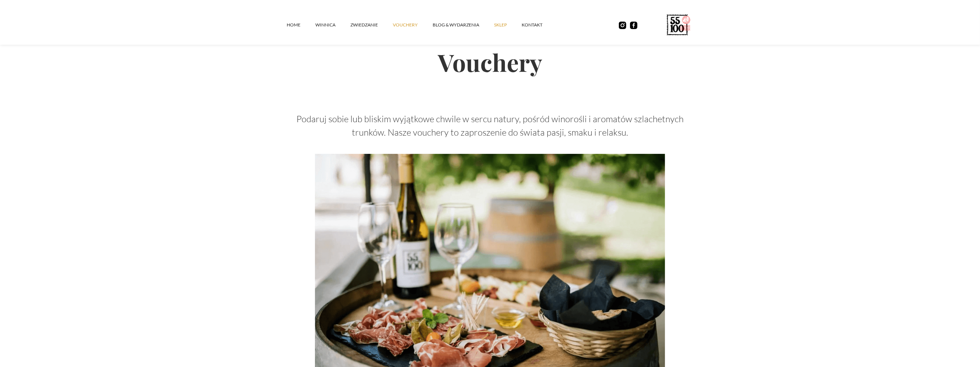 Image resolution: width=980 pixels, height=367 pixels. Describe the element at coordinates (372, 25) in the screenshot. I see `a: ZWIEDZANIE` at that location.